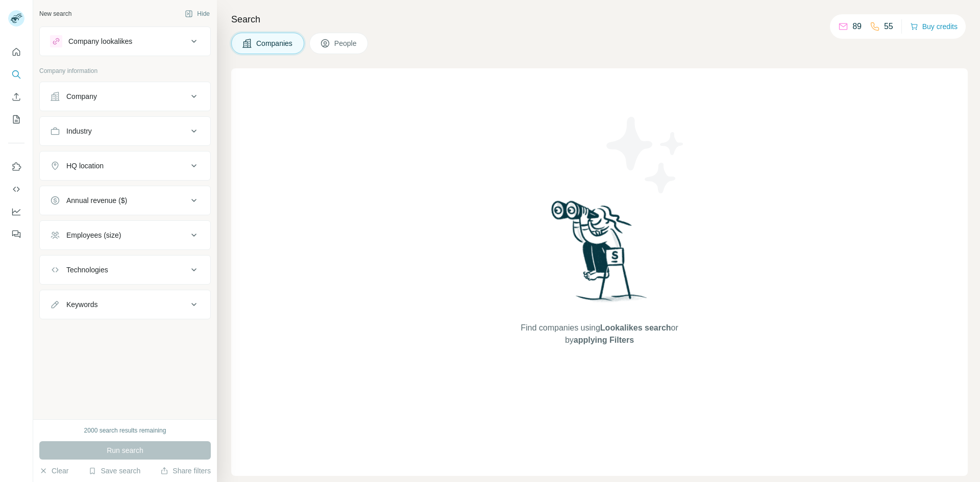  I want to click on p: 55, so click(888, 27).